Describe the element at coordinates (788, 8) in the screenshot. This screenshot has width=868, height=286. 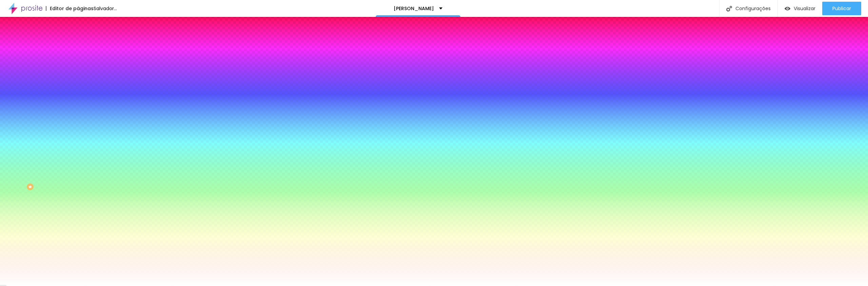
I see `img: view-1.svg` at that location.